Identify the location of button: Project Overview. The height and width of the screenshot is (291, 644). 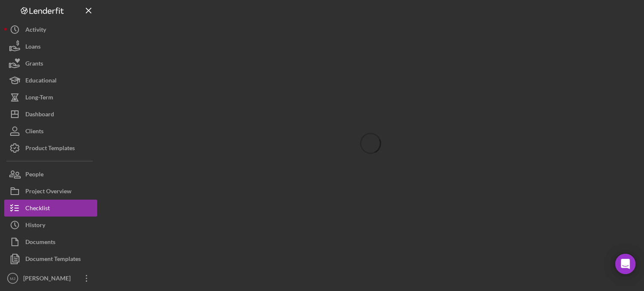
(51, 191).